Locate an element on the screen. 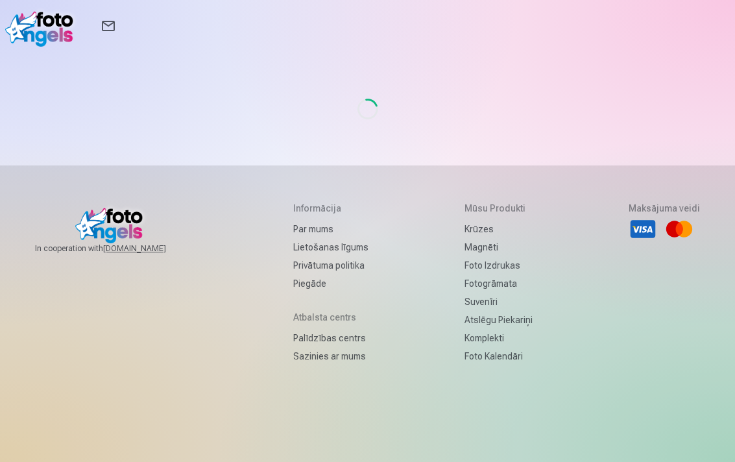  a: Foto kalendāri is located at coordinates (498, 356).